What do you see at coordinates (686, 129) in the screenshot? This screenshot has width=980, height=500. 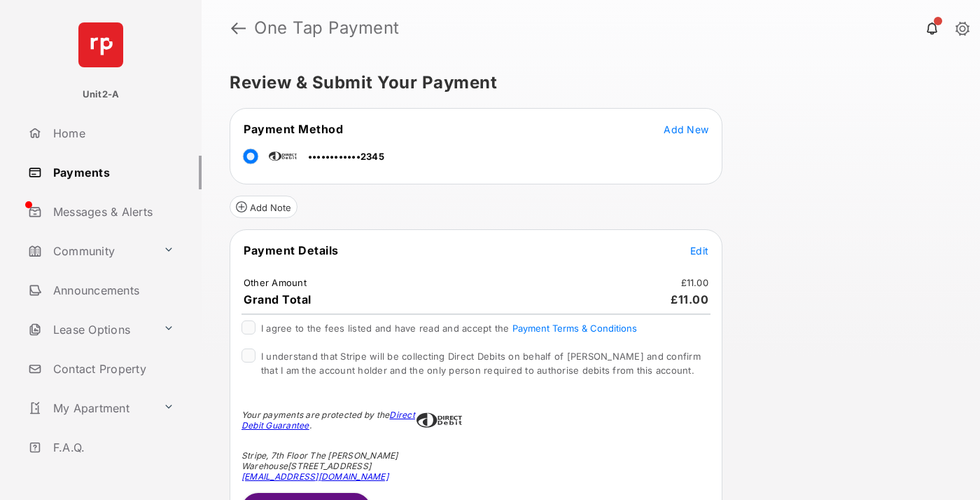 I see `button: Add New` at bounding box center [686, 129].